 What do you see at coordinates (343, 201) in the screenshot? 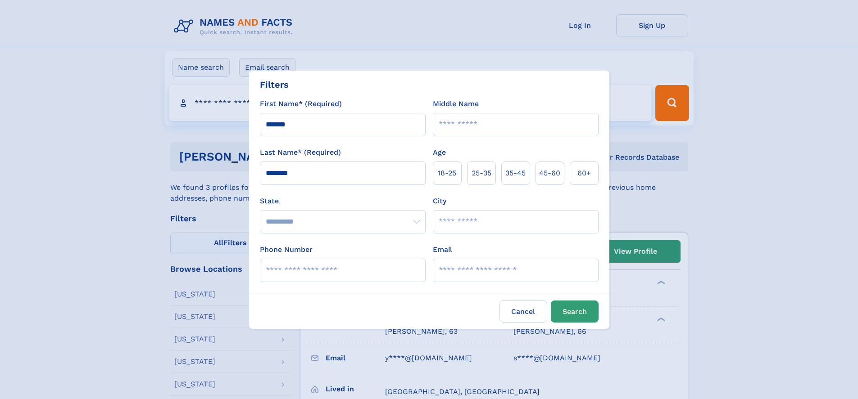
I see `label: State` at bounding box center [343, 201].